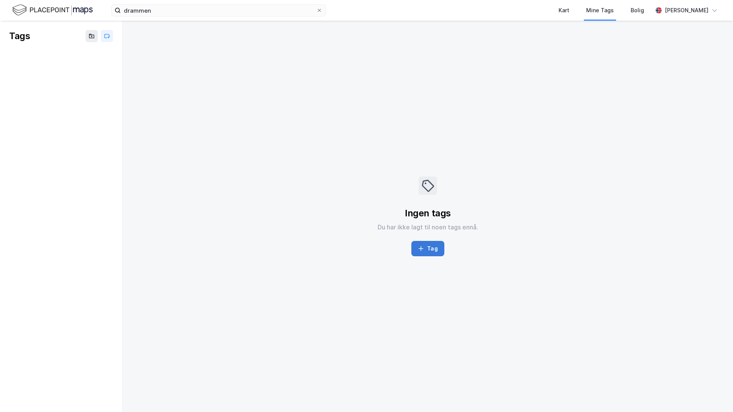 This screenshot has height=412, width=733. I want to click on div: Mine Tags, so click(600, 10).